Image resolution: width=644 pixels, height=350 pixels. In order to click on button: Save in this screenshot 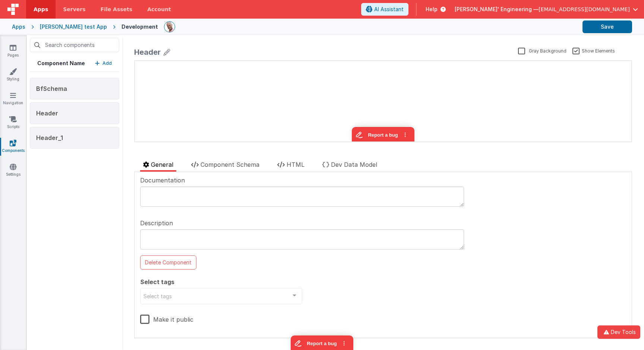, I will do `click(607, 27)`.